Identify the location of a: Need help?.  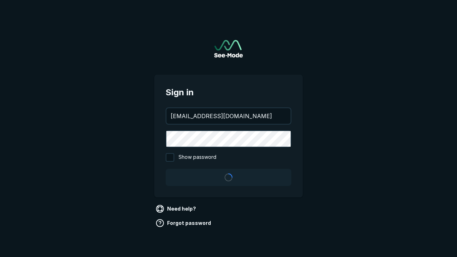
(176, 209).